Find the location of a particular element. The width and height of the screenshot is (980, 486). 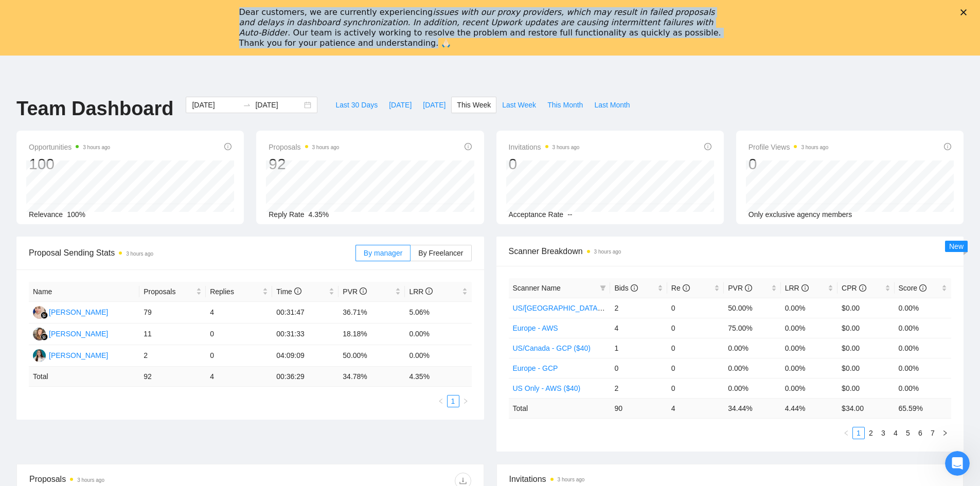

td: 1 is located at coordinates (639, 348).